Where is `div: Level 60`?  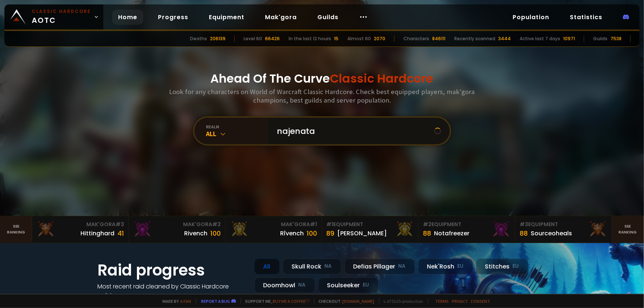
div: Level 60 is located at coordinates (253, 39).